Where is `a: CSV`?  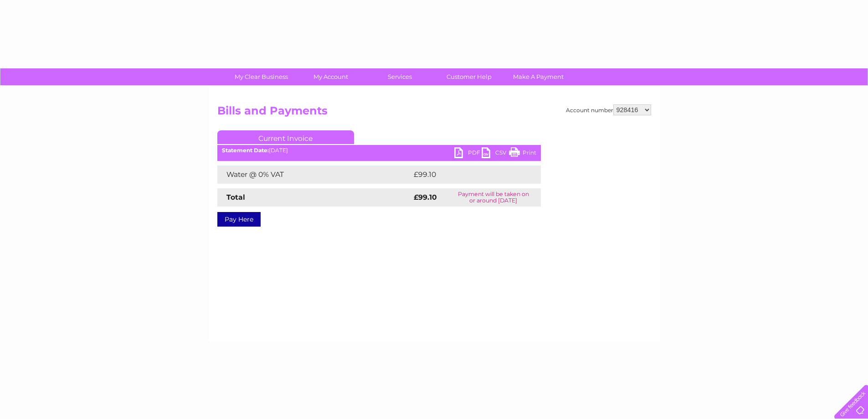 a: CSV is located at coordinates (495, 153).